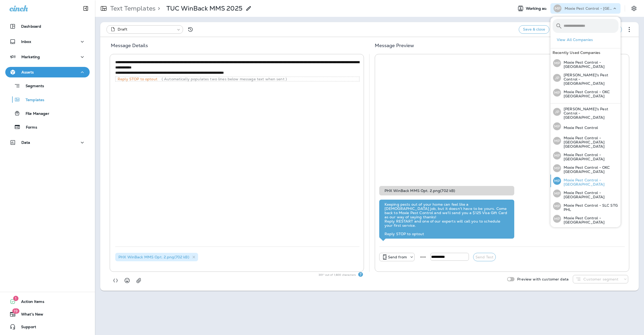  I want to click on div: PHX WinBack MMS Opt. 2.png ( 702 kB ), so click(447, 191).